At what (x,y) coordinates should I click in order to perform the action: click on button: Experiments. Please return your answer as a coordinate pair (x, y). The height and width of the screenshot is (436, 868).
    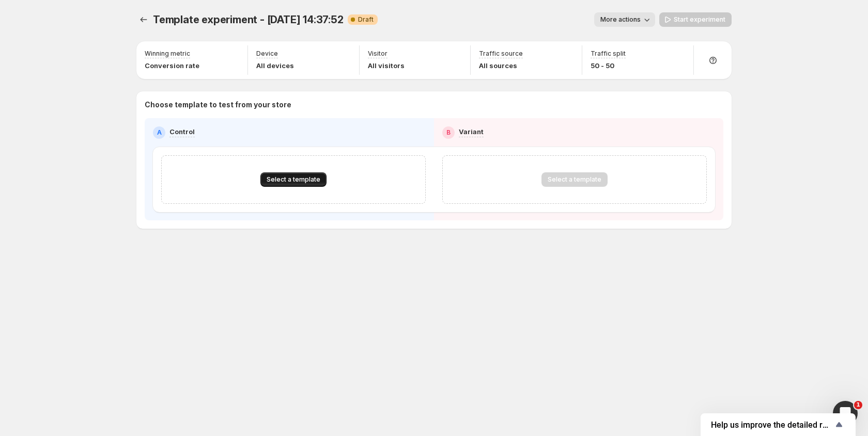
    Looking at the image, I should click on (144, 19).